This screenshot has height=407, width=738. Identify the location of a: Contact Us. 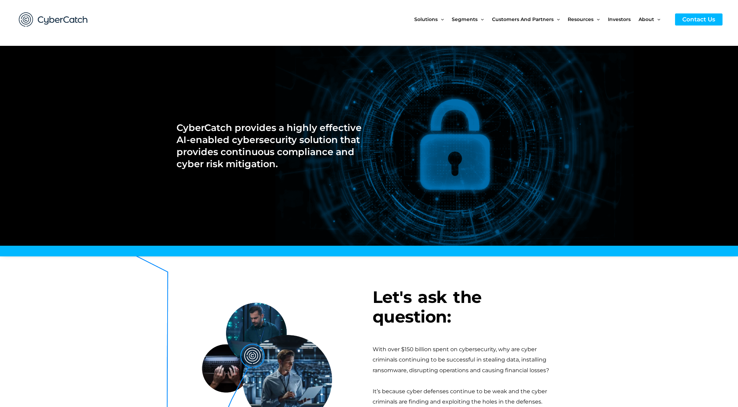
(699, 19).